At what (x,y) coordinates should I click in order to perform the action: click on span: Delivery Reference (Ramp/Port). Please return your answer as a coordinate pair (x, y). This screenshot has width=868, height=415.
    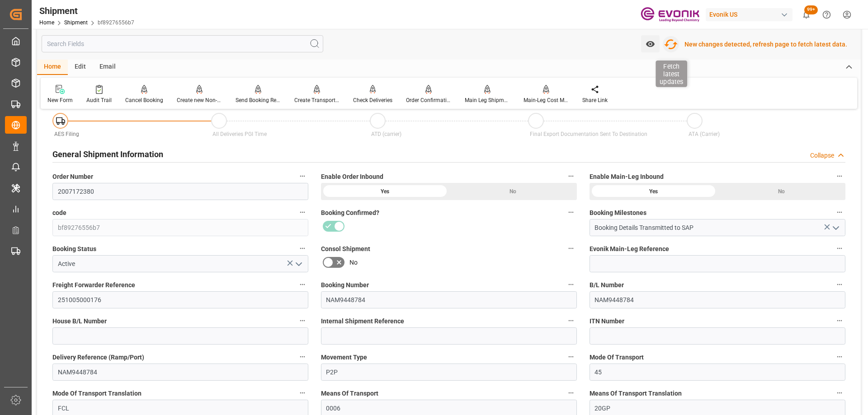
    Looking at the image, I should click on (98, 357).